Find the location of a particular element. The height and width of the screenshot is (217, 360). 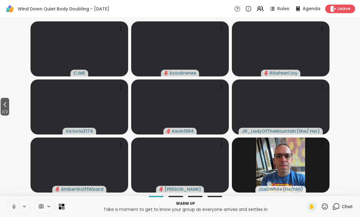

span: Jill_LadyOfTheMountain is located at coordinates (269, 131).